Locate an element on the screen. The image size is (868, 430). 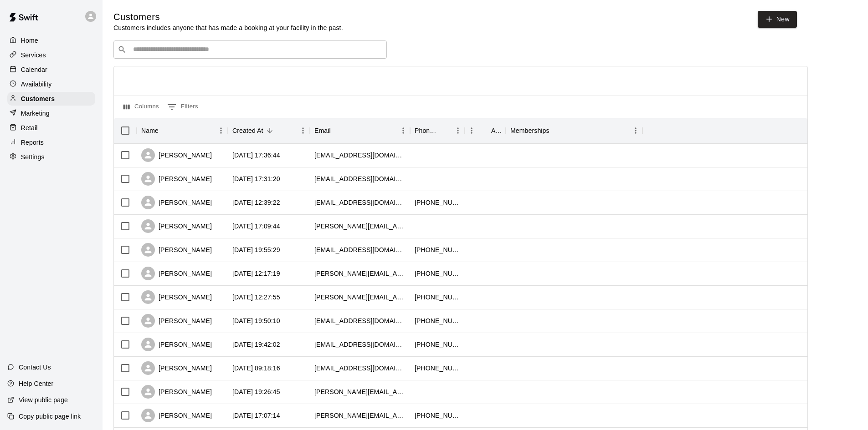
p: Retail is located at coordinates (30, 128).